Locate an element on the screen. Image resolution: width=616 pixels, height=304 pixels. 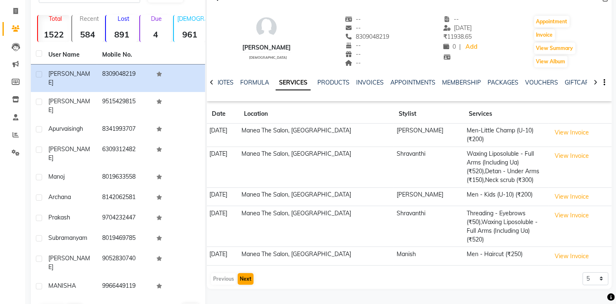
td: Waxing Liposoluble - Full Arms (Including Ua) (₹520),Detan - Under Arms (₹150),Neck scrub (₹300) is located at coordinates (506, 167).